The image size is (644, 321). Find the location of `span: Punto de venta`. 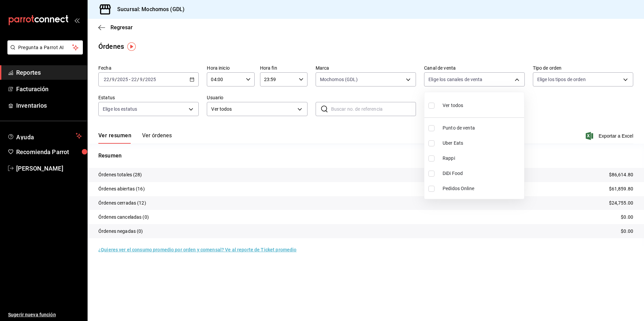

span: Punto de venta is located at coordinates (482, 128).